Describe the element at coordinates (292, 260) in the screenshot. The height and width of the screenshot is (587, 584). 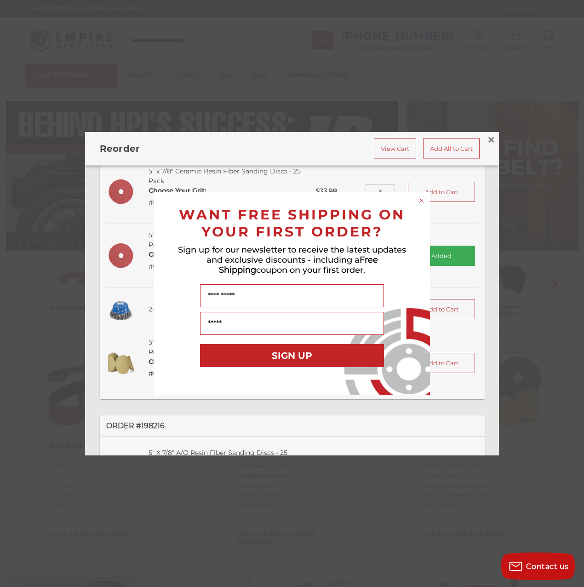
I see `span: Sign up for our newsletter to receive the latest updates and exclusive discounts - including a co...` at that location.